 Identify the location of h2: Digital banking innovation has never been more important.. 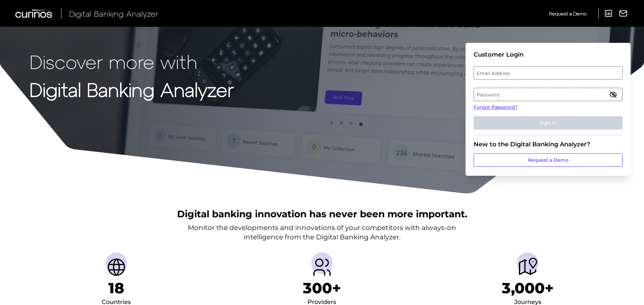
(322, 214).